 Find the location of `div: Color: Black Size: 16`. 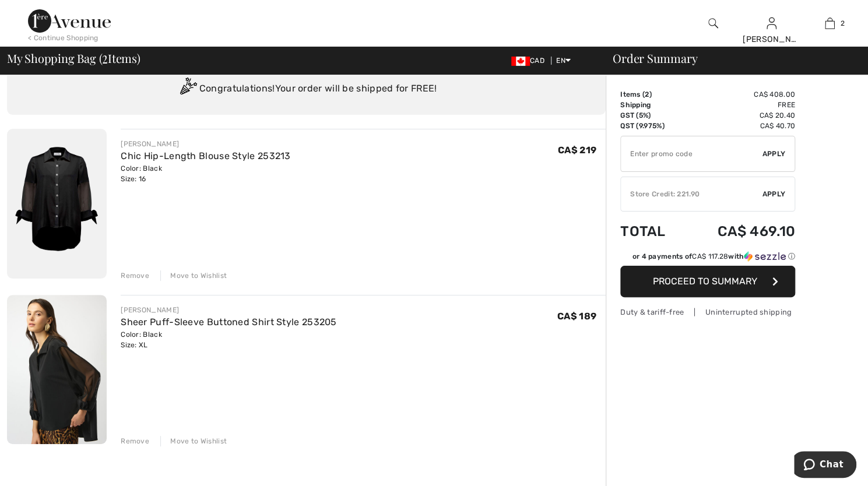

div: Color: Black Size: 16 is located at coordinates (206, 173).